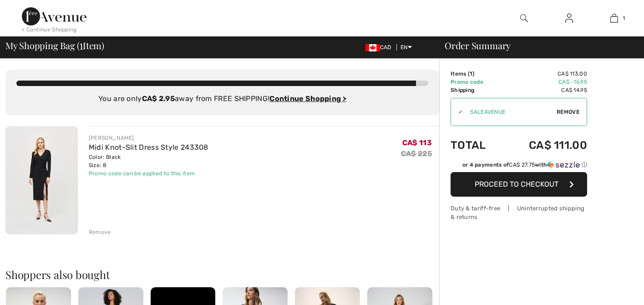 This screenshot has width=644, height=305. I want to click on a: Sign In, so click(569, 18).